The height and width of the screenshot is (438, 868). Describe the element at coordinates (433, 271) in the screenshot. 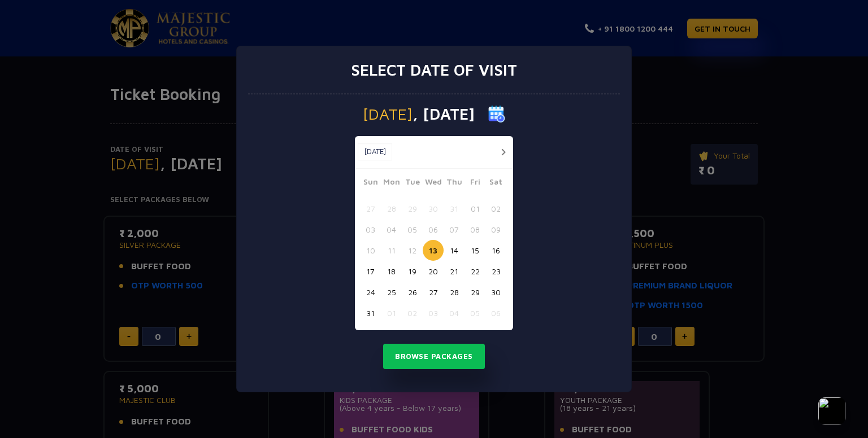

I see `button: 20` at that location.